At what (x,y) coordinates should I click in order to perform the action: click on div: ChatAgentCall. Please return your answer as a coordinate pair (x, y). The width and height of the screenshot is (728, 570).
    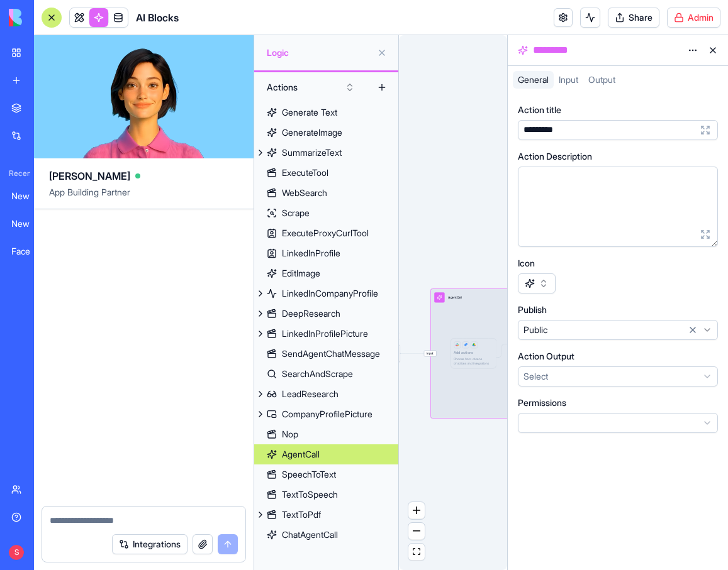
    Looking at the image, I should click on (310, 535).